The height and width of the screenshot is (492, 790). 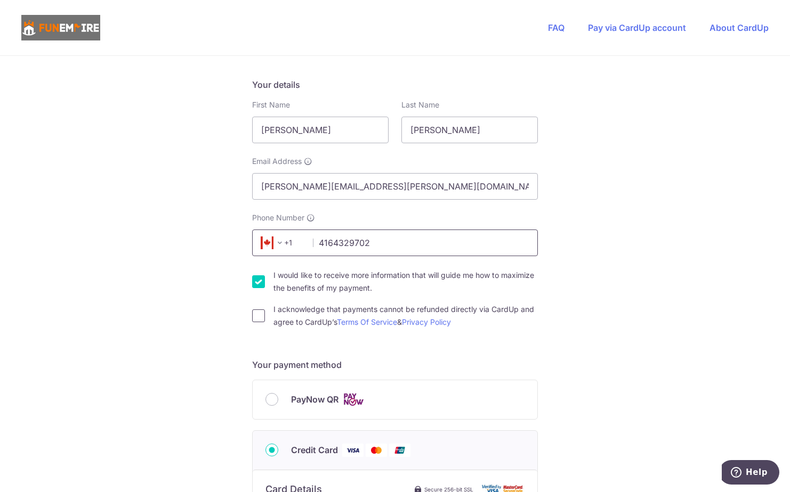 What do you see at coordinates (395, 365) in the screenshot?
I see `h5: Your payment method` at bounding box center [395, 365].